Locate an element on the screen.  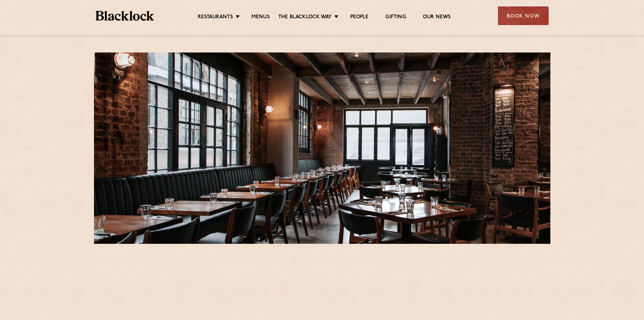
div: Book Now is located at coordinates (523, 16).